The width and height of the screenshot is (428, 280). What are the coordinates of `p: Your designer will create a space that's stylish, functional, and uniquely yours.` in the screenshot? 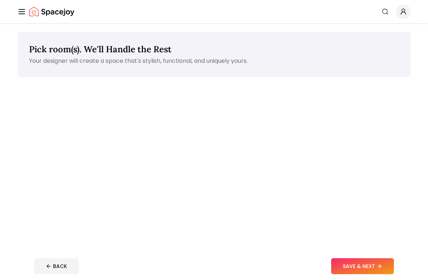 It's located at (214, 61).